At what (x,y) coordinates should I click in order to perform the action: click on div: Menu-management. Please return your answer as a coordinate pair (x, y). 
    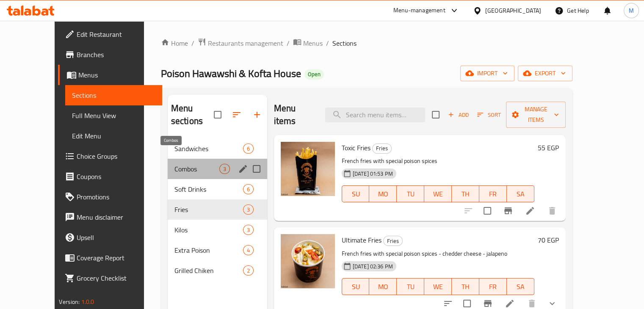
    Looking at the image, I should click on (419, 11).